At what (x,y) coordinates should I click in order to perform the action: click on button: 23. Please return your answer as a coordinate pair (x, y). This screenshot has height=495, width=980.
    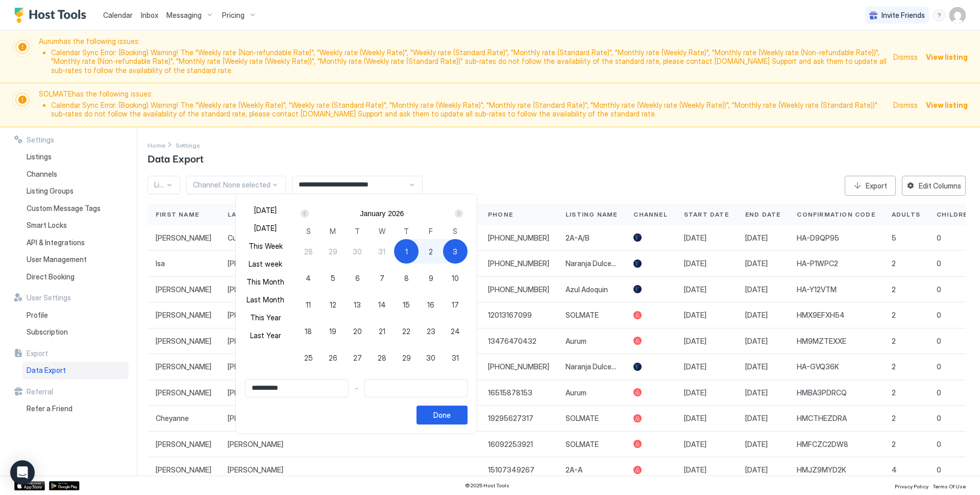
    Looking at the image, I should click on (430, 331).